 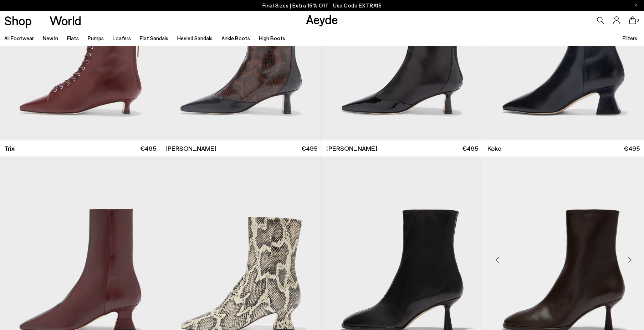 I want to click on a: World, so click(x=65, y=20).